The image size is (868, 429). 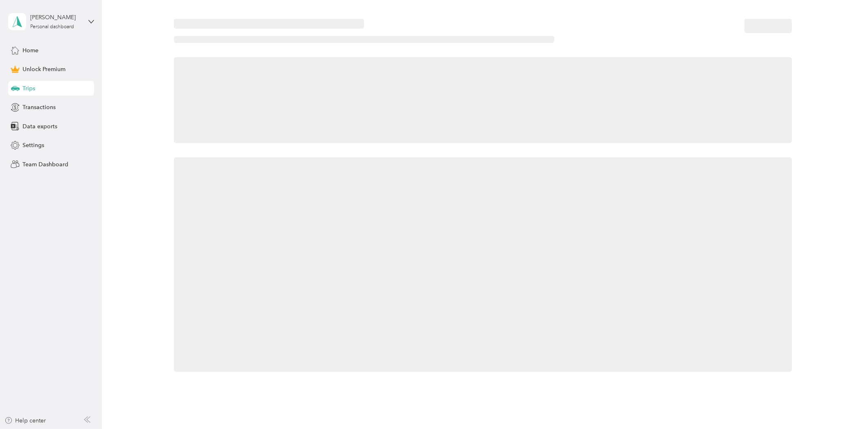 I want to click on span: Trips, so click(x=28, y=88).